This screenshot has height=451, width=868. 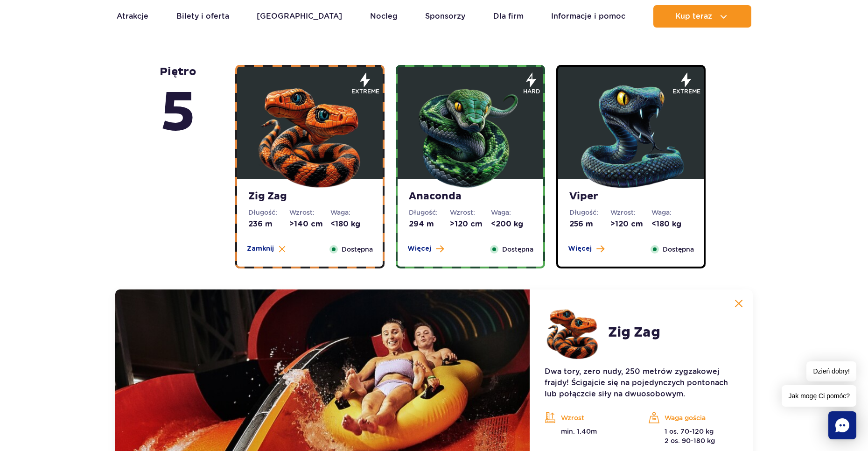 I want to click on p: Wzrost, so click(x=589, y=418).